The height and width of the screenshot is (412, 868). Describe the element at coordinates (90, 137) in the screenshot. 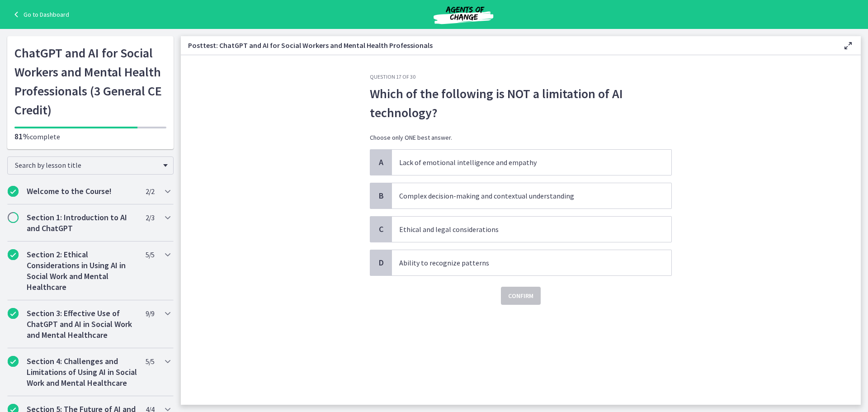

I see `p: complete` at that location.